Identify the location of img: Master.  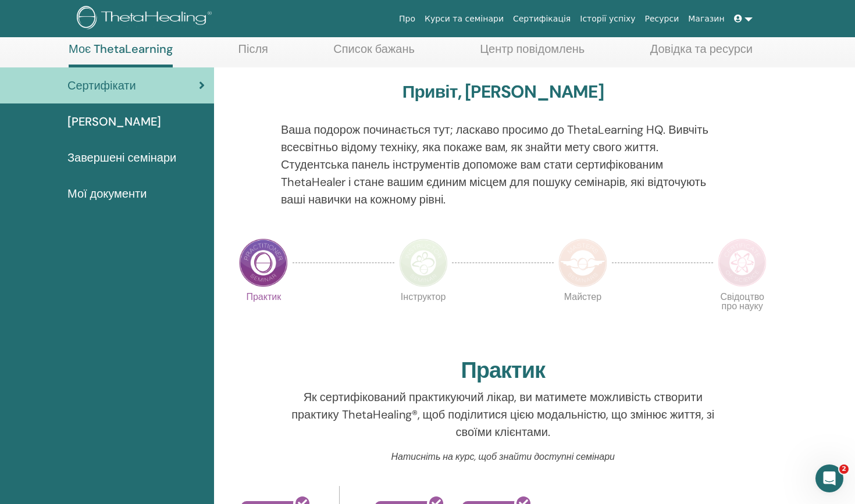
(583, 263).